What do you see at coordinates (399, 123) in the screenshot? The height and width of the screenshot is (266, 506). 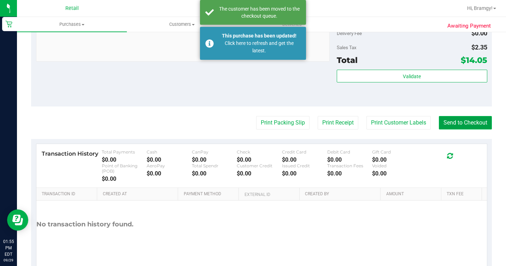 I see `button: Print Customer Labels` at bounding box center [399, 123].